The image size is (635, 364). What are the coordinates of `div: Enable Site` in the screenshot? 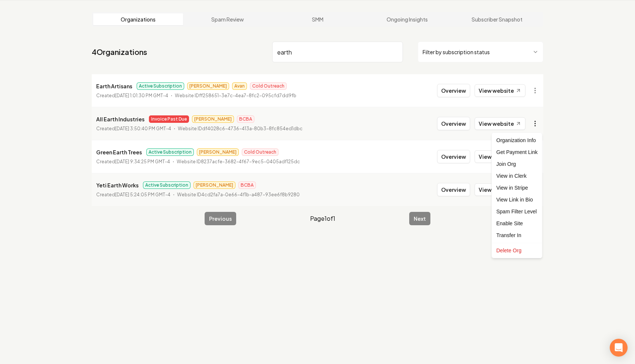 It's located at (517, 223).